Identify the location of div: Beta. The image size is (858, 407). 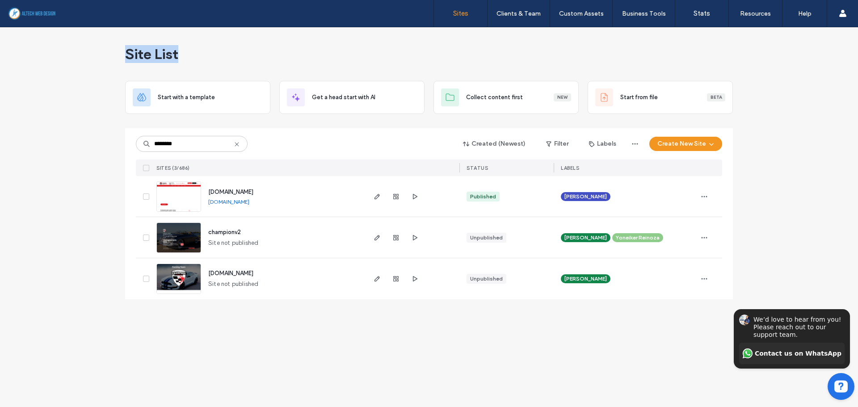
(716, 97).